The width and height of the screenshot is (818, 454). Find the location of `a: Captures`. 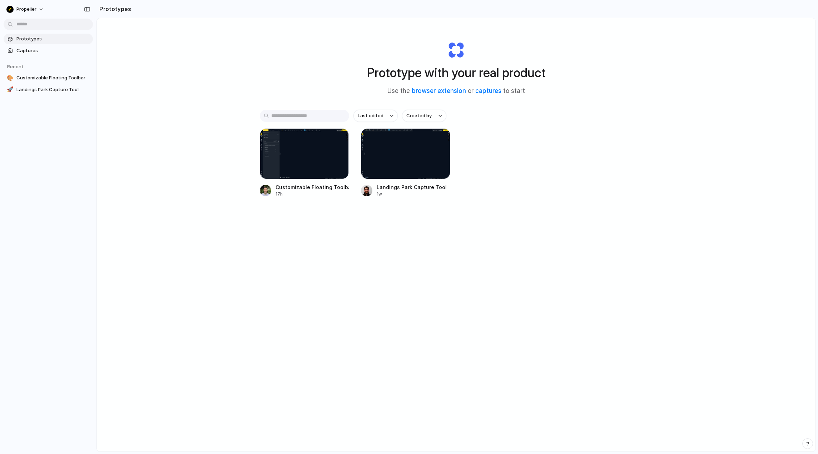

a: Captures is located at coordinates (48, 51).